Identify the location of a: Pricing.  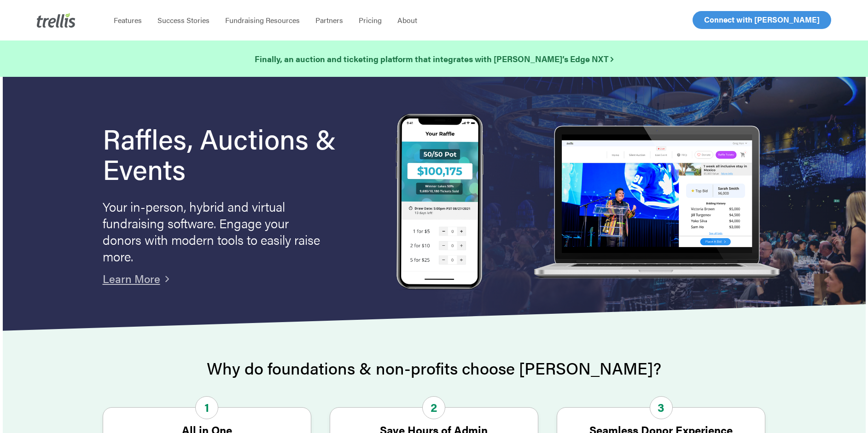
(370, 20).